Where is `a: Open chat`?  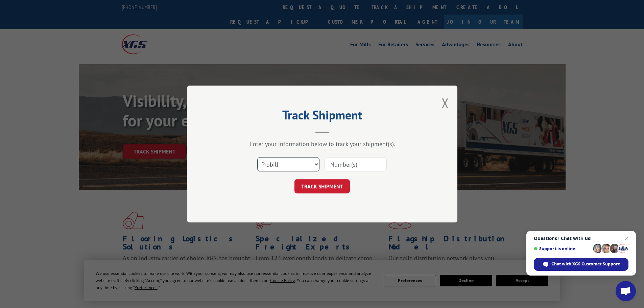 a: Open chat is located at coordinates (626, 291).